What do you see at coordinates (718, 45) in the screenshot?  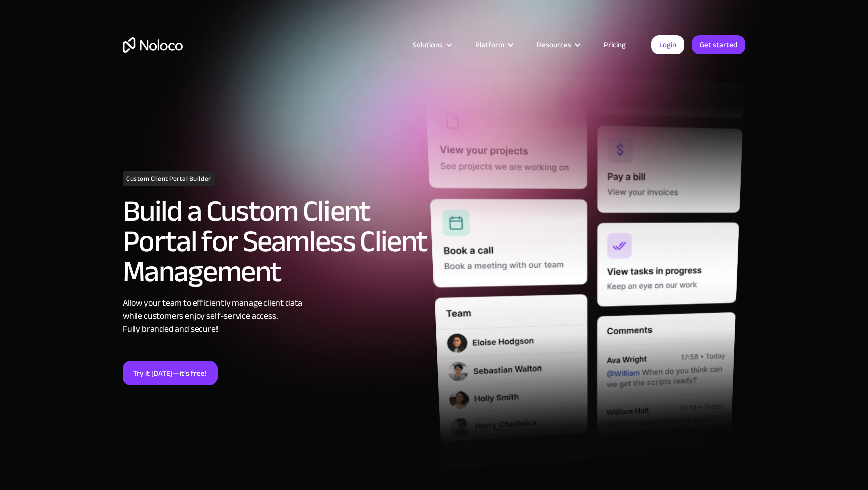 I see `a: Get started` at bounding box center [718, 45].